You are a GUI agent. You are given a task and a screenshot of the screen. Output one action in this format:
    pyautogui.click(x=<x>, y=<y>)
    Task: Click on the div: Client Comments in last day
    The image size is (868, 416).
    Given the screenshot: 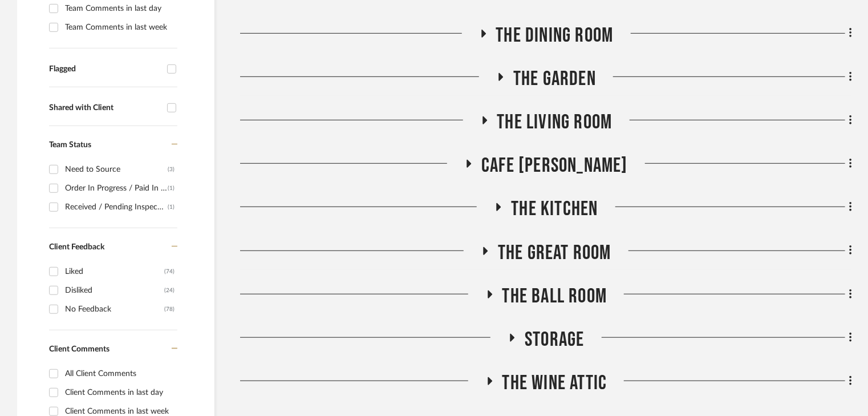 What is the action you would take?
    pyautogui.click(x=120, y=393)
    